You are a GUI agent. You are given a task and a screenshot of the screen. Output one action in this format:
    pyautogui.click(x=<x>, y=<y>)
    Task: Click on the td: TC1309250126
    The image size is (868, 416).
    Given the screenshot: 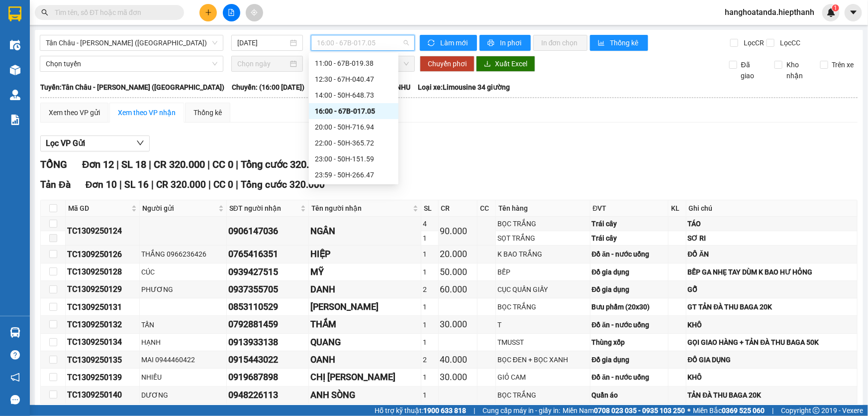 What is the action you would take?
    pyautogui.click(x=103, y=254)
    